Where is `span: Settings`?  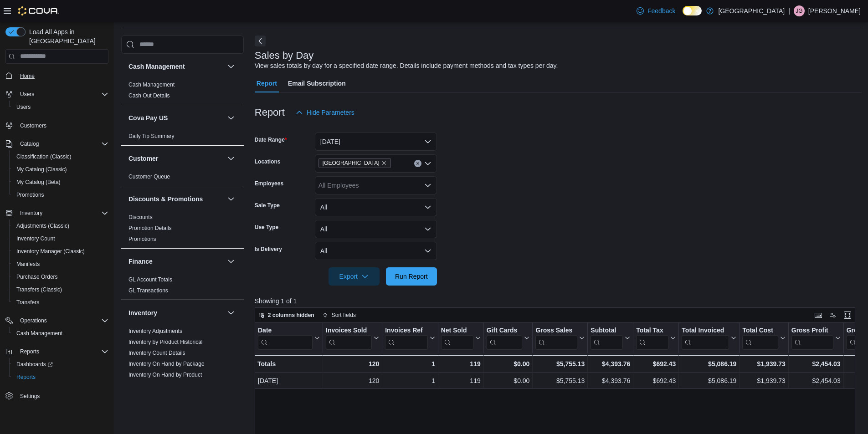
span: Settings is located at coordinates (30, 396).